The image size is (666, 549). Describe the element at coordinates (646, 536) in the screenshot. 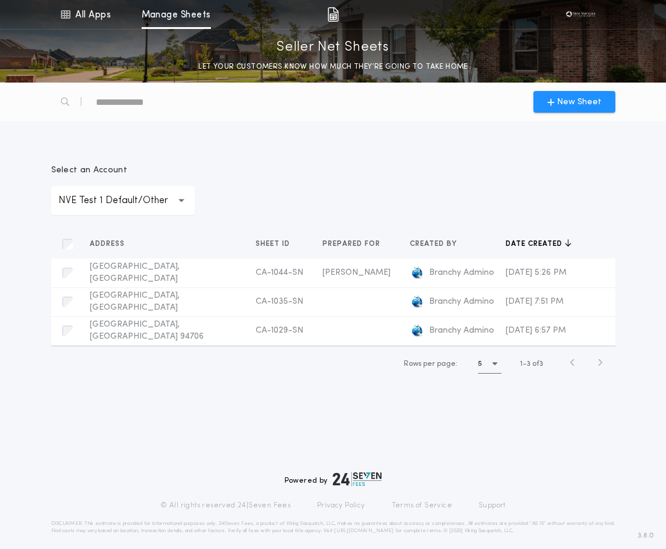

I see `span: 3.8.0` at that location.